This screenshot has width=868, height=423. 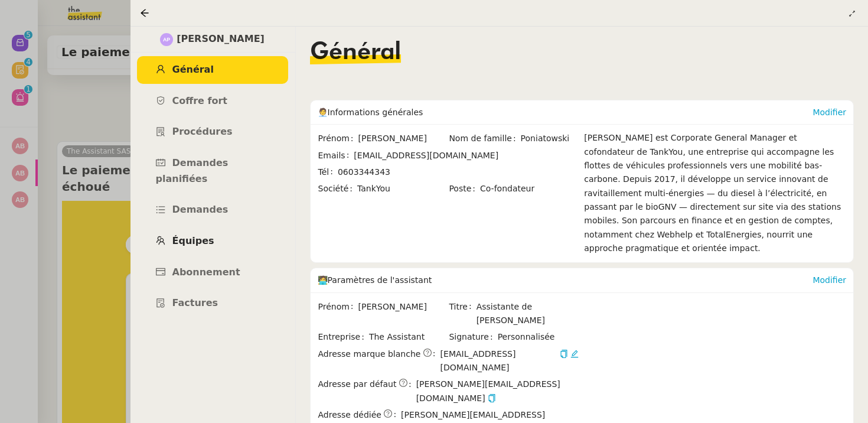 I want to click on span: Poste, so click(x=464, y=189).